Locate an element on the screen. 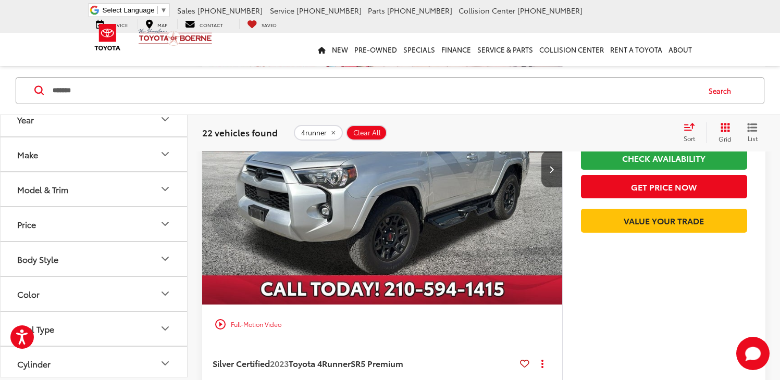  a: Collision Center is located at coordinates (572, 49).